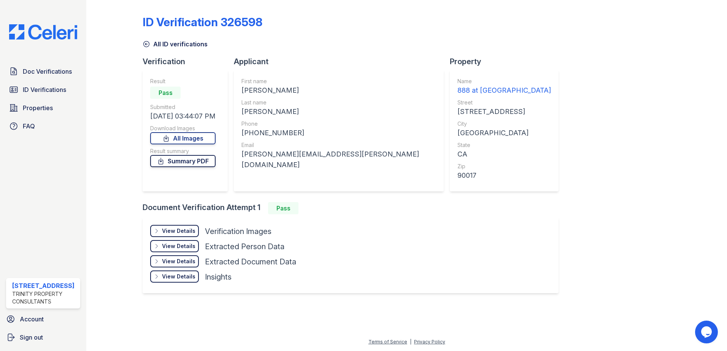 This screenshot has height=351, width=727. What do you see at coordinates (504, 166) in the screenshot?
I see `div: Zip` at bounding box center [504, 166].